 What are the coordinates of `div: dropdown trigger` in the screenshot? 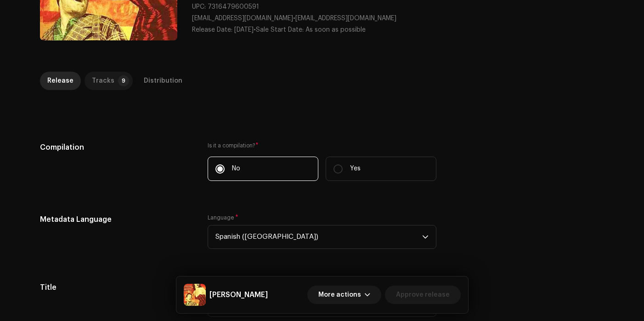 It's located at (425, 237).